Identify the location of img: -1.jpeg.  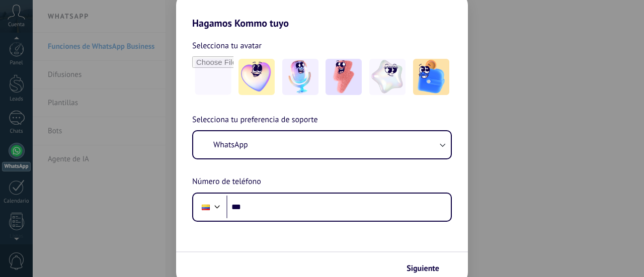
(257, 77).